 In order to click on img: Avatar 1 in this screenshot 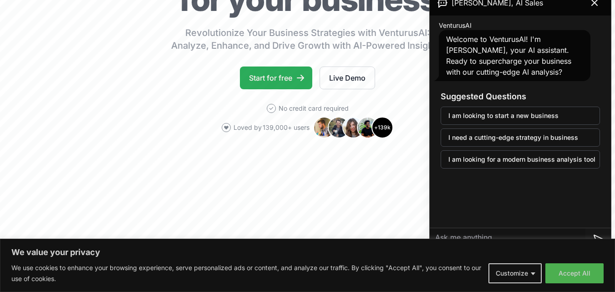, I will do `click(324, 128)`.